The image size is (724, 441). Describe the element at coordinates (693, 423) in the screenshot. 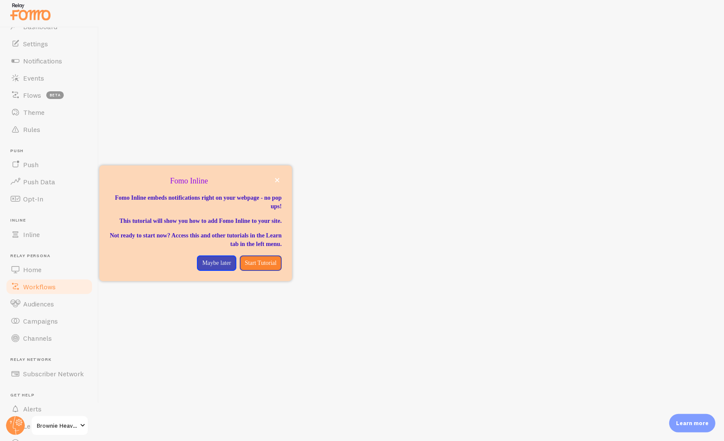

I see `p: Learn more` at that location.